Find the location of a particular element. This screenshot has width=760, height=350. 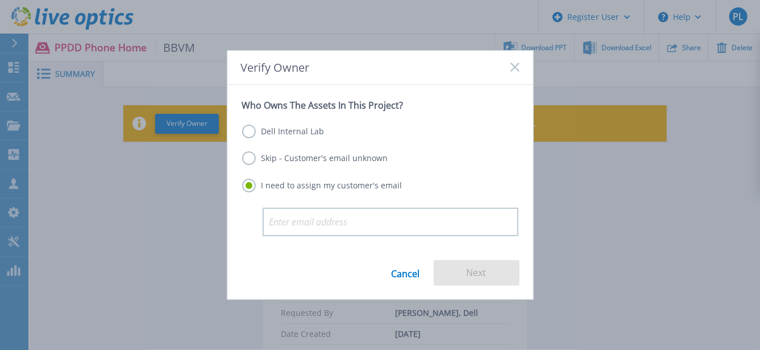

label: Dell Internal Lab is located at coordinates (283, 131).